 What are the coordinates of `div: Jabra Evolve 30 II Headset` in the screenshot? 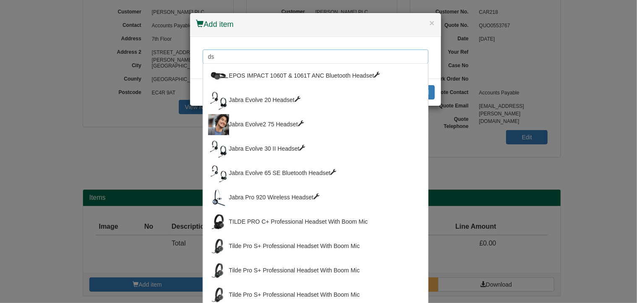 It's located at (315, 149).